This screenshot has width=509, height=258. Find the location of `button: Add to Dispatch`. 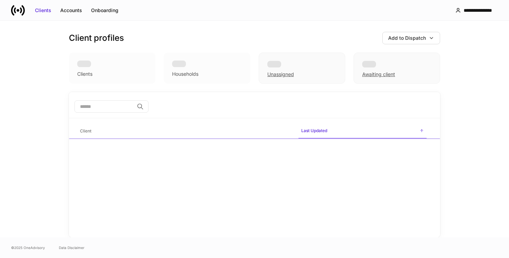

button: Add to Dispatch is located at coordinates (411, 38).